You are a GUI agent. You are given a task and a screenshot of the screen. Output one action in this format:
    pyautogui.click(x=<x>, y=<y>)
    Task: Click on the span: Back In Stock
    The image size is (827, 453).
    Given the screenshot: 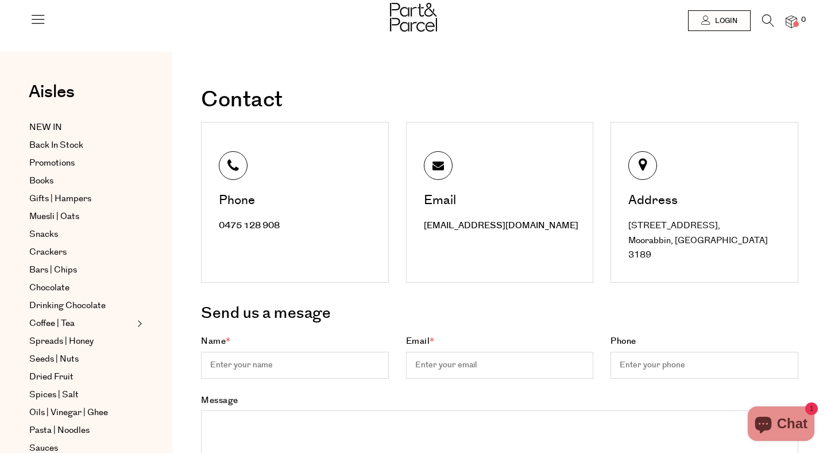 What is the action you would take?
    pyautogui.click(x=56, y=145)
    